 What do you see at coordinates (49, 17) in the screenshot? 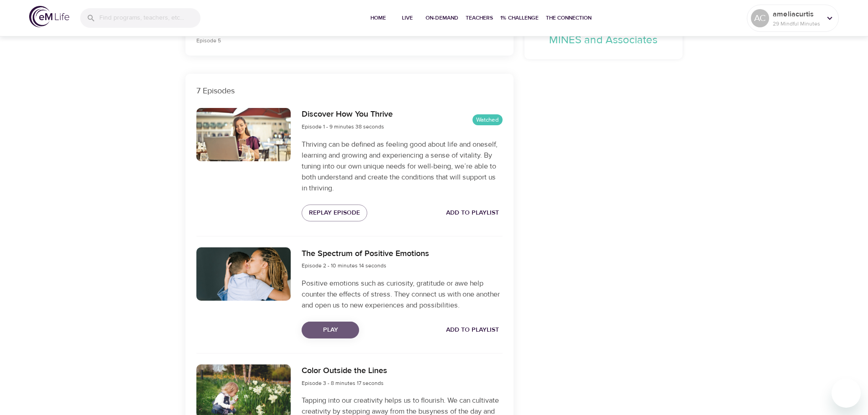
I see `img: logo` at bounding box center [49, 17].